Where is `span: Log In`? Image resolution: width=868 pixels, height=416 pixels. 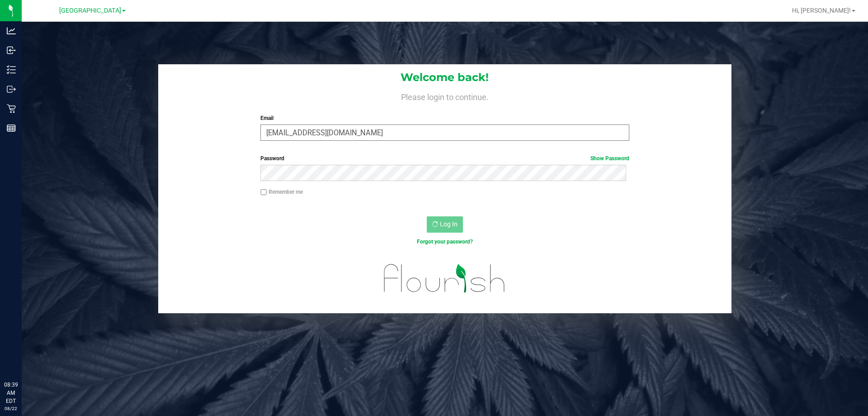
span: Log In is located at coordinates (449, 224).